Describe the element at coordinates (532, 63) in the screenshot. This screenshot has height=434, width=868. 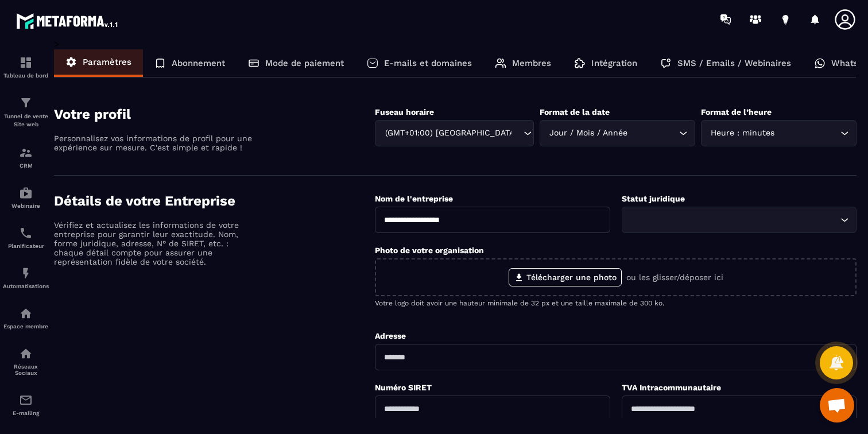
I see `p: Membres` at that location.